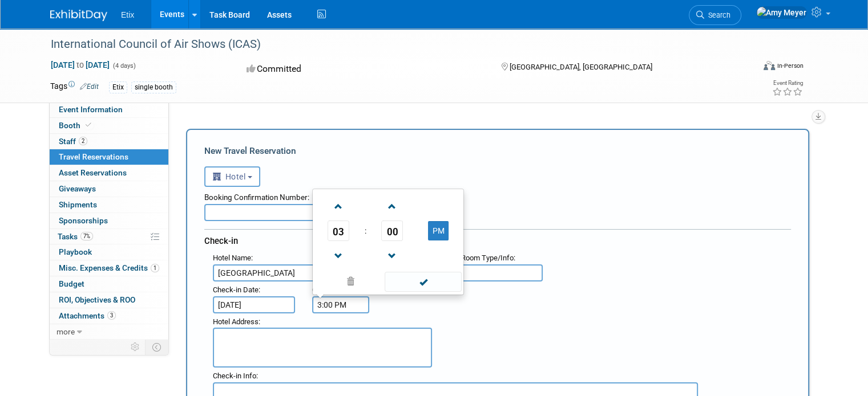 The height and width of the screenshot is (396, 868). What do you see at coordinates (109, 268) in the screenshot?
I see `a: Misc. Expenses & Credits1` at bounding box center [109, 268].